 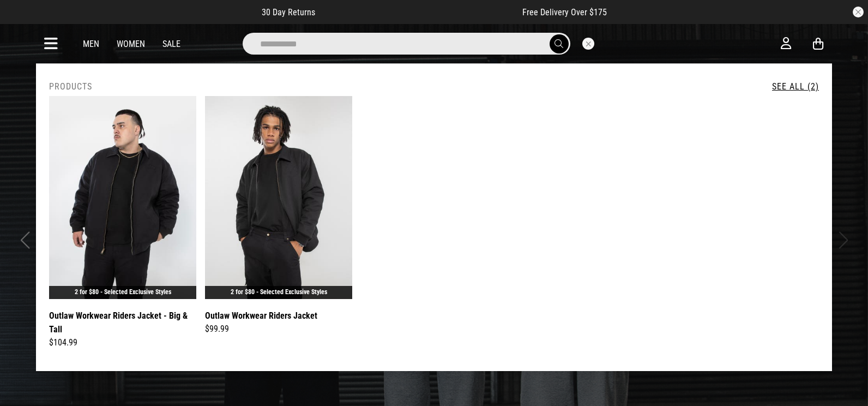 What do you see at coordinates (171, 44) in the screenshot?
I see `a: Sale` at bounding box center [171, 44].